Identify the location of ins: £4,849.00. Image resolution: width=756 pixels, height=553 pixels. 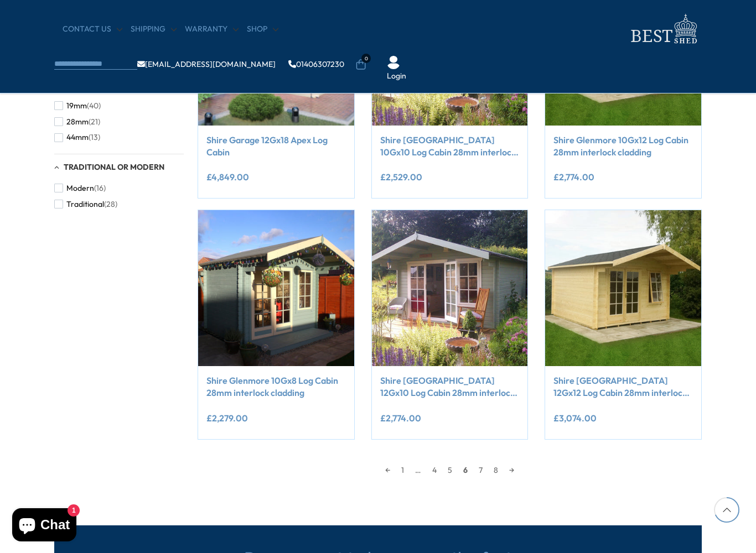
(228, 177).